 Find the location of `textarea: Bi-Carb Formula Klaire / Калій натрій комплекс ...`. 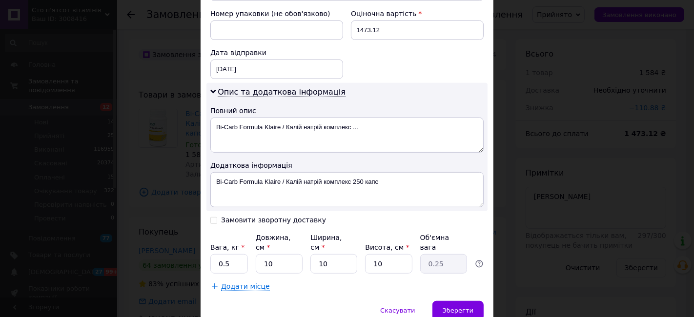

textarea: Bi-Carb Formula Klaire / Калій натрій комплекс ... is located at coordinates (347, 135).